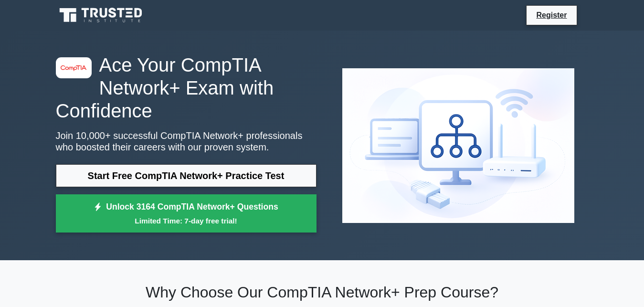  I want to click on a: Register, so click(551, 15).